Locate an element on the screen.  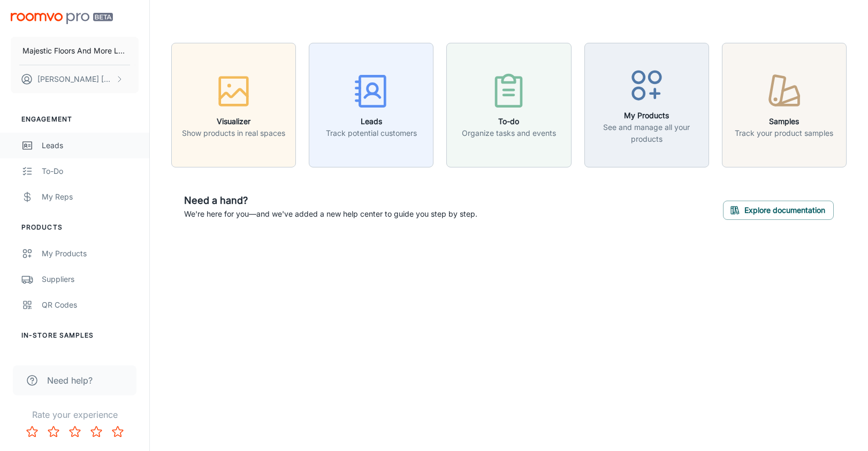
h6: Samples is located at coordinates (784, 121).